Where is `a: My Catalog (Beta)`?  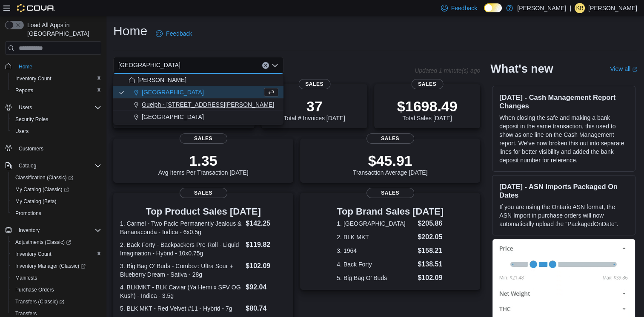 a: My Catalog (Beta) is located at coordinates (35, 201).